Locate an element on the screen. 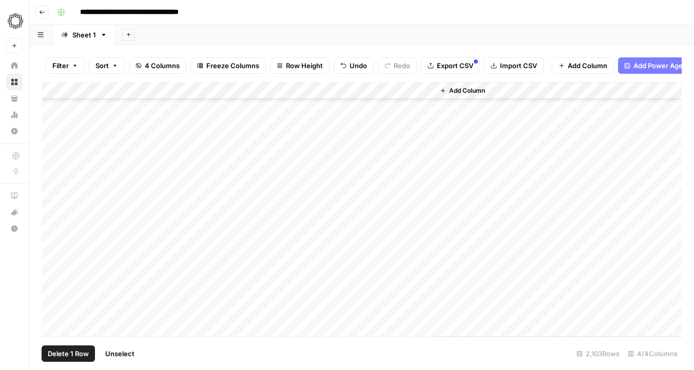 Image resolution: width=694 pixels, height=370 pixels. div: Sheet 1 is located at coordinates (84, 35).